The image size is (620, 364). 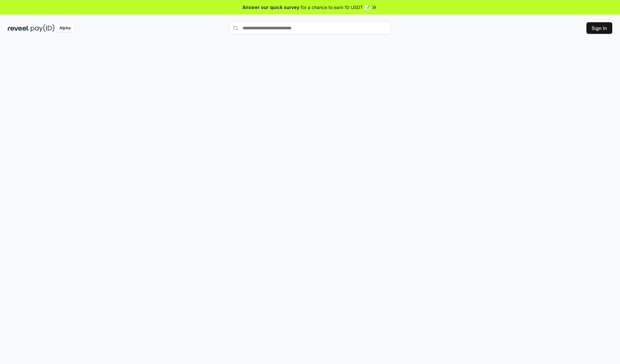 I want to click on img: pay_id, so click(x=43, y=28).